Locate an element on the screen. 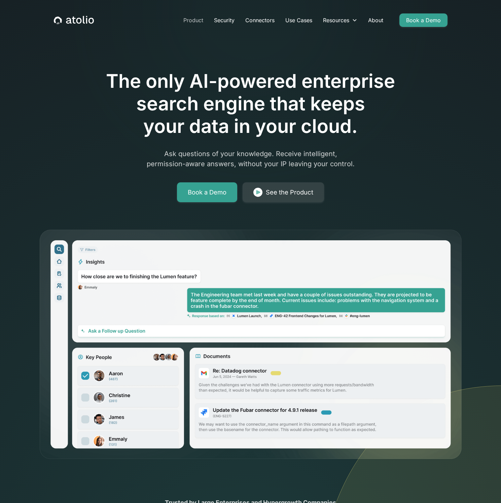 Image resolution: width=501 pixels, height=503 pixels. a: Connectors is located at coordinates (260, 20).